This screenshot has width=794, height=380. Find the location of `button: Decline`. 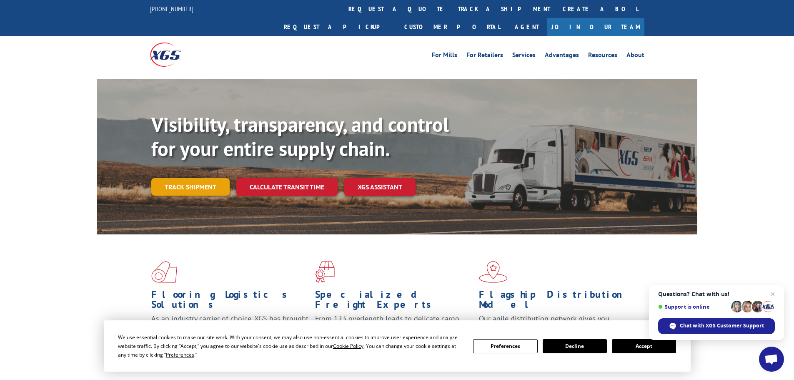

button: Decline is located at coordinates (575, 346).